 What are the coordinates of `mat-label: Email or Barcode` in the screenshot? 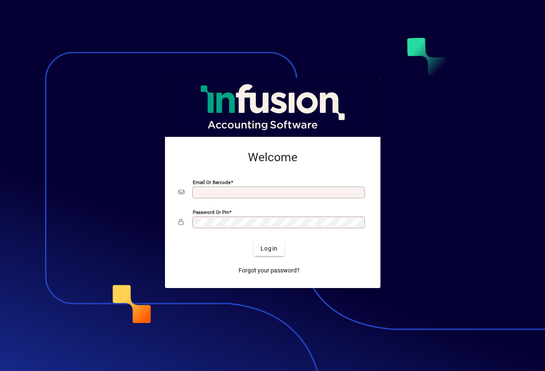 It's located at (212, 182).